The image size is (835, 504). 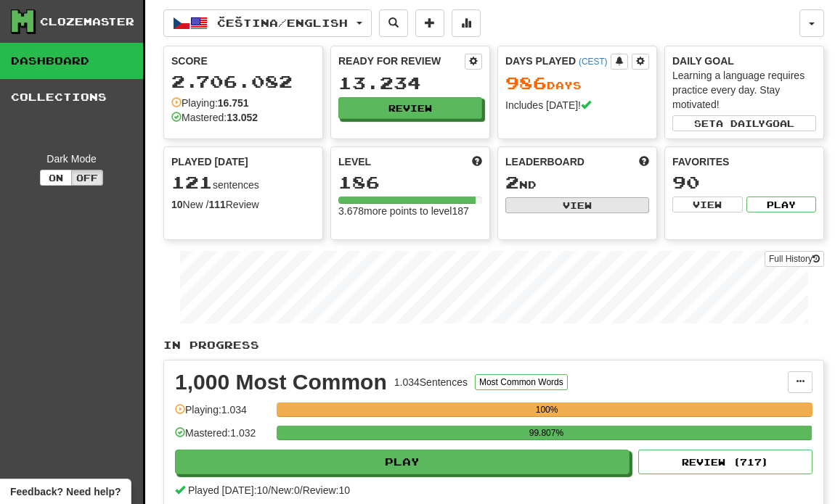 What do you see at coordinates (410, 108) in the screenshot?
I see `button: Review` at bounding box center [410, 108].